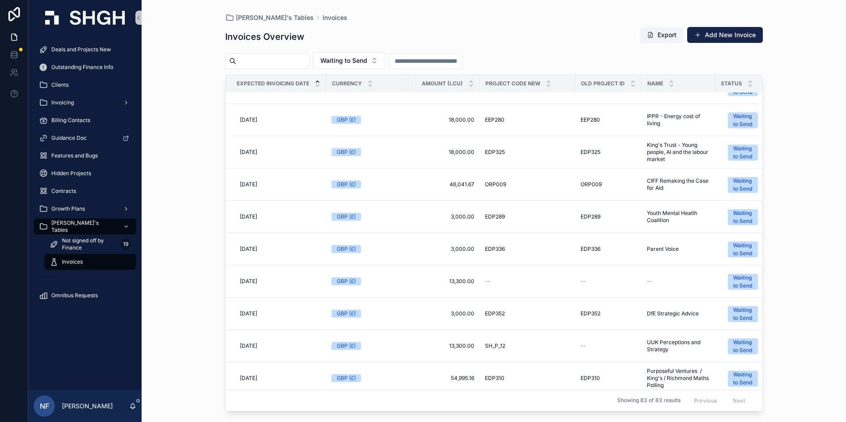 This screenshot has width=846, height=422. What do you see at coordinates (85, 138) in the screenshot?
I see `a: Guidance Doc` at bounding box center [85, 138].